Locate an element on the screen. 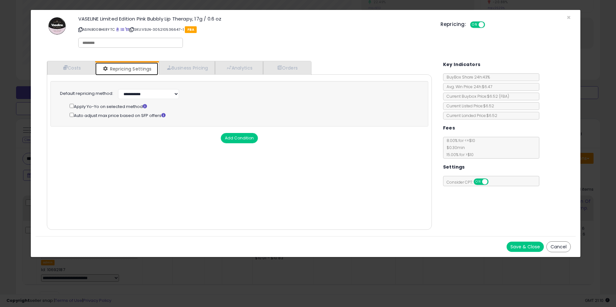  h5: Repricing: is located at coordinates (453, 24).